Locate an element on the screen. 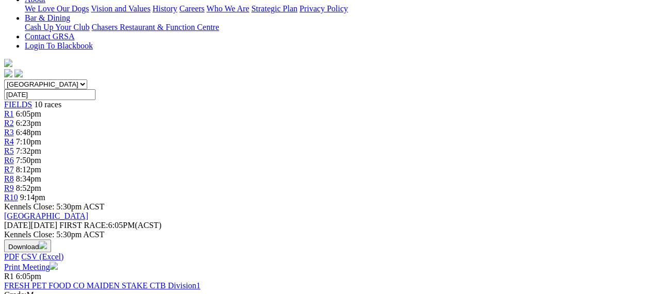 This screenshot has width=653, height=294. span: R7 is located at coordinates (9, 169).